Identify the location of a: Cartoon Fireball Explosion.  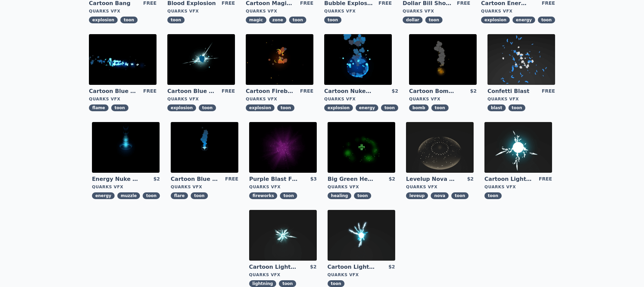
(270, 91).